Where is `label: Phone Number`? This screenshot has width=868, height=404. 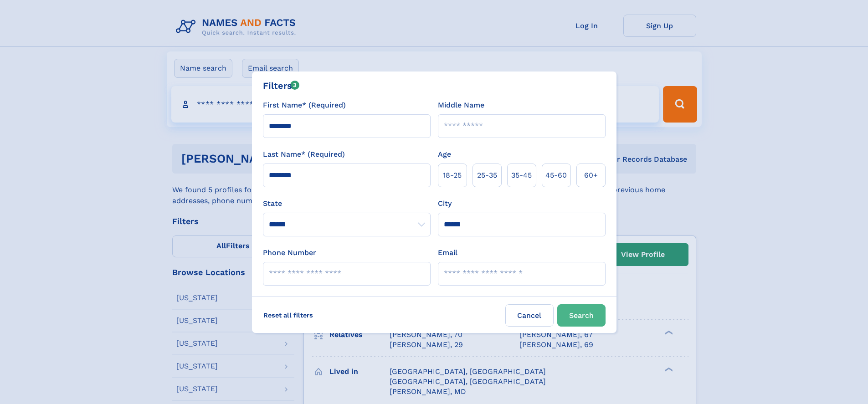
label: Phone Number is located at coordinates (290, 252).